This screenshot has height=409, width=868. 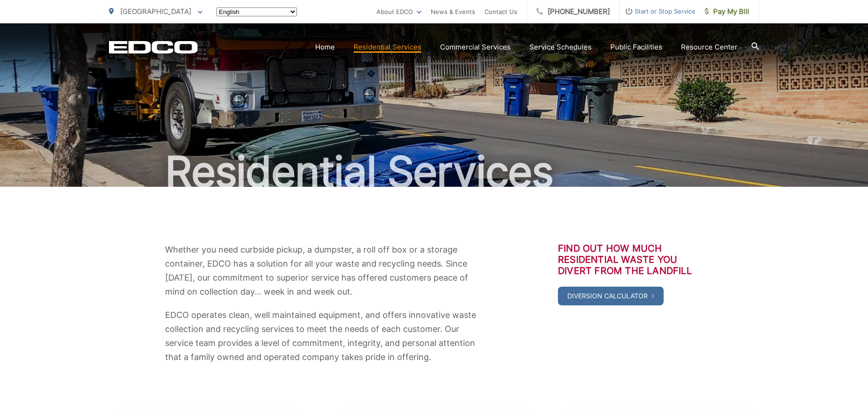 I want to click on a: News & Events, so click(x=453, y=11).